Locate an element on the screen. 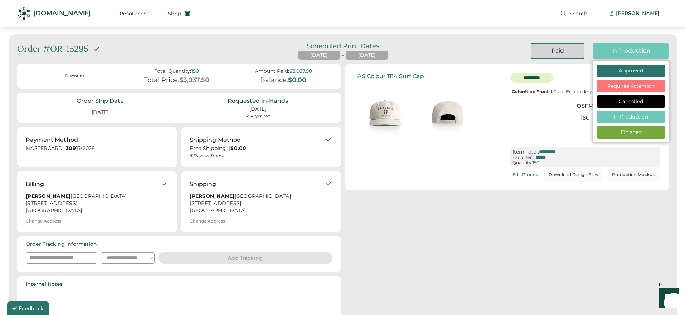 The height and width of the screenshot is (315, 686). div: ✓ Approved is located at coordinates (258, 116).